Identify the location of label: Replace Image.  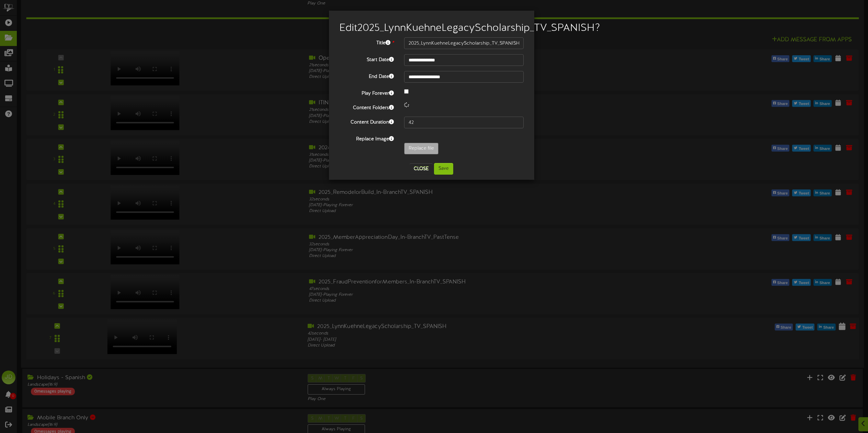
(367, 138).